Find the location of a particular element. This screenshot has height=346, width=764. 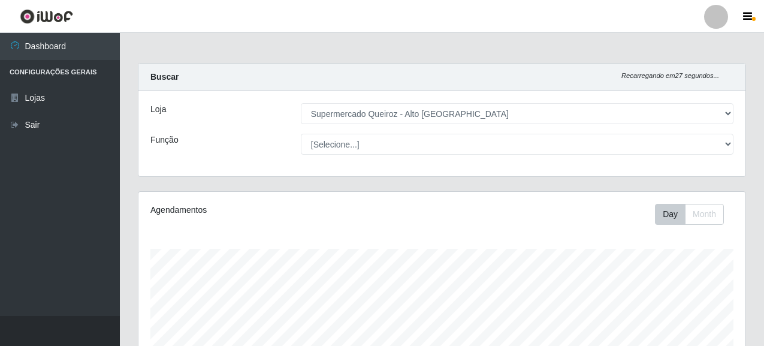

label: Loja is located at coordinates (158, 109).